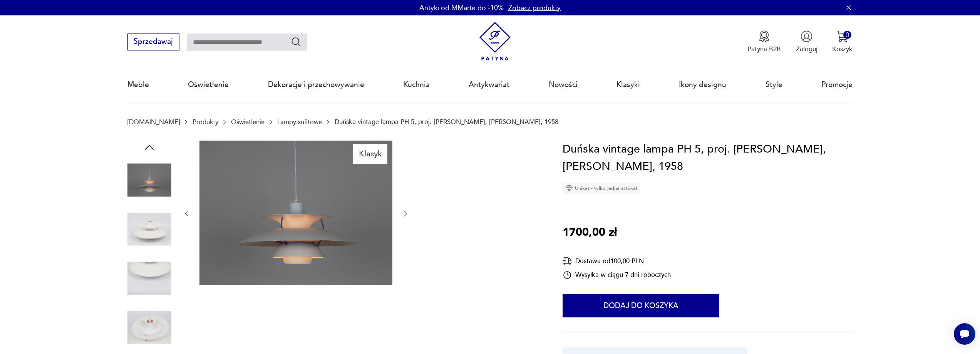 The height and width of the screenshot is (354, 980). What do you see at coordinates (836, 84) in the screenshot?
I see `a: Promocje` at bounding box center [836, 84].